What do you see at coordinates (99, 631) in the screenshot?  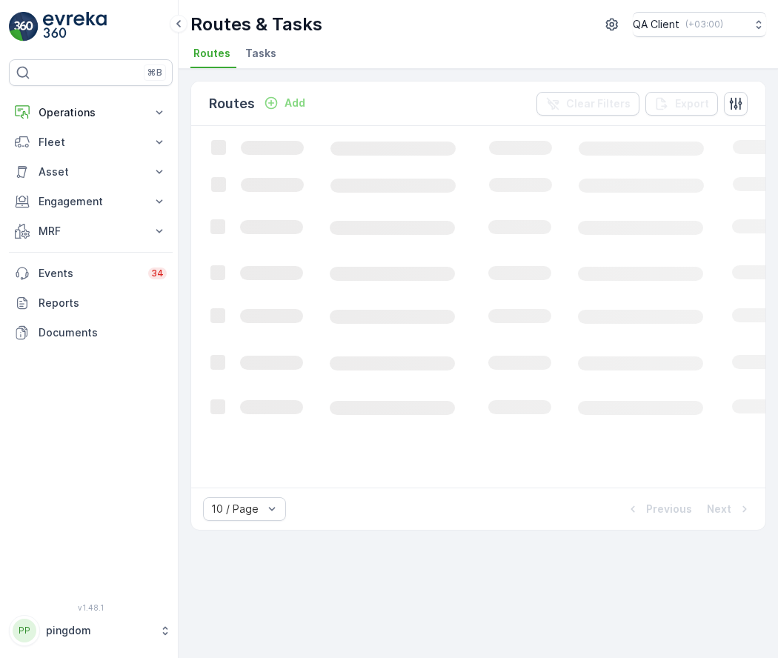 I see `p: pingdom` at bounding box center [99, 631].